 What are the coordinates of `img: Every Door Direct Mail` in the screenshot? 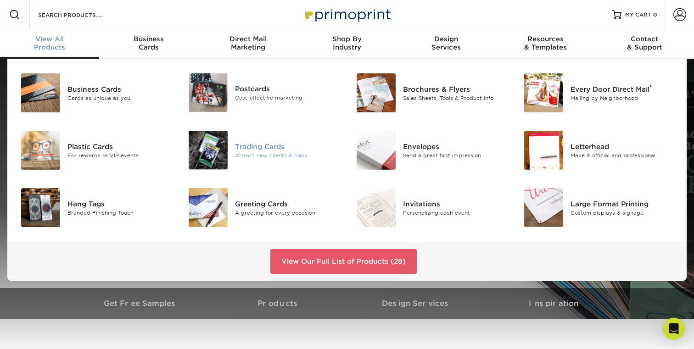 It's located at (544, 93).